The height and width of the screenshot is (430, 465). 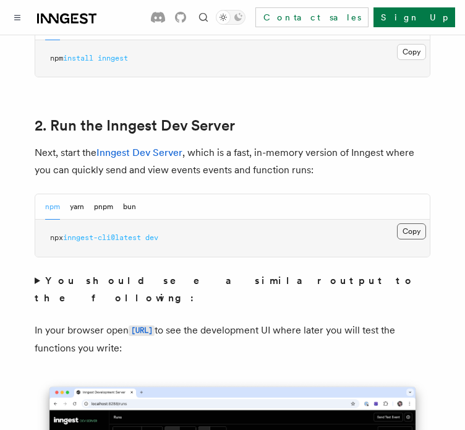 What do you see at coordinates (78, 58) in the screenshot?
I see `span: install` at bounding box center [78, 58].